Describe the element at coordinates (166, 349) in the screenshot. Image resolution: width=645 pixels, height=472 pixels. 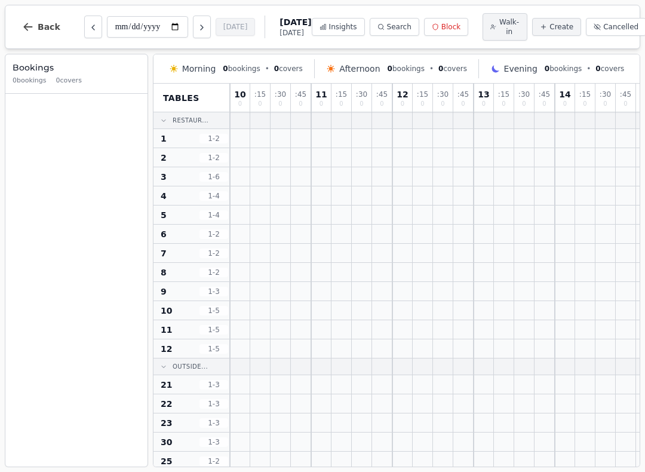
I see `span: 12` at that location.